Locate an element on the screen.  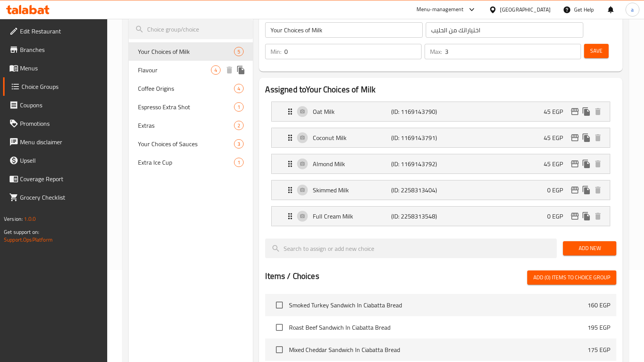
span: Promotions is located at coordinates (61, 124).